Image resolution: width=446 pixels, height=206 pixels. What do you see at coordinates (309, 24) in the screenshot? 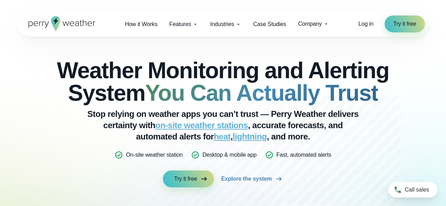
I see `span: Company` at bounding box center [309, 24].